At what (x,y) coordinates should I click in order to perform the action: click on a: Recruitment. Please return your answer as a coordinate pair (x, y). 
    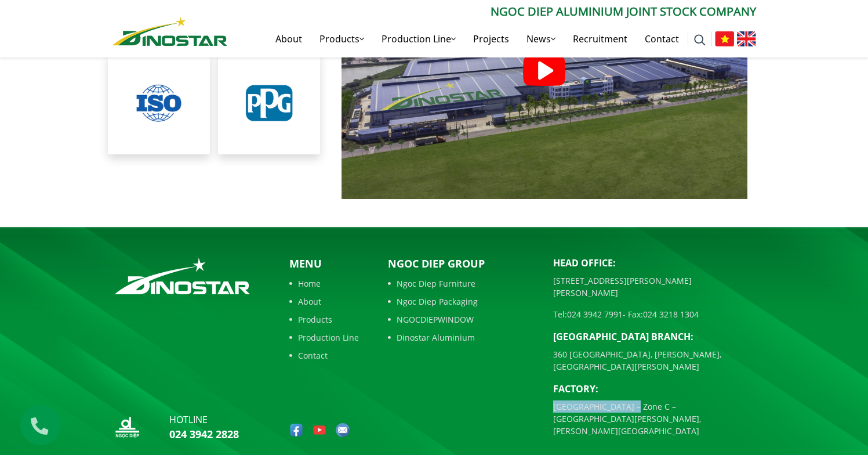
    Looking at the image, I should click on (600, 39).